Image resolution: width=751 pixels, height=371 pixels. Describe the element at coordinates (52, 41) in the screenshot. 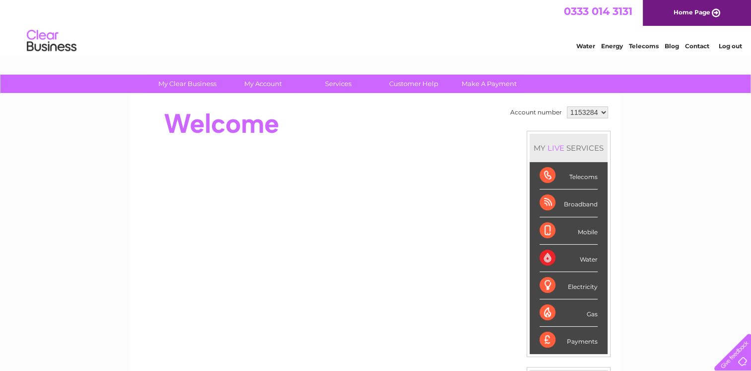

I see `img: logo.png` at that location.